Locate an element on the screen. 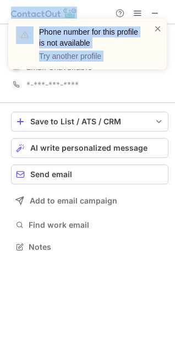 The height and width of the screenshot is (351, 175). button: Find work email is located at coordinates (90, 225).